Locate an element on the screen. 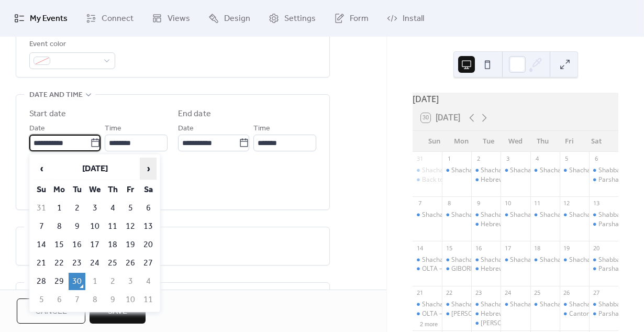 The width and height of the screenshot is (644, 332). th: Tu is located at coordinates (77, 189).